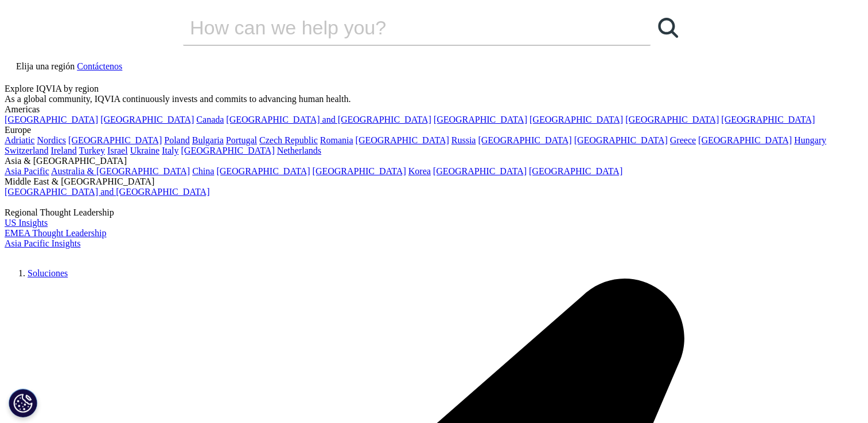  What do you see at coordinates (210, 119) in the screenshot?
I see `a: Canada` at bounding box center [210, 119].